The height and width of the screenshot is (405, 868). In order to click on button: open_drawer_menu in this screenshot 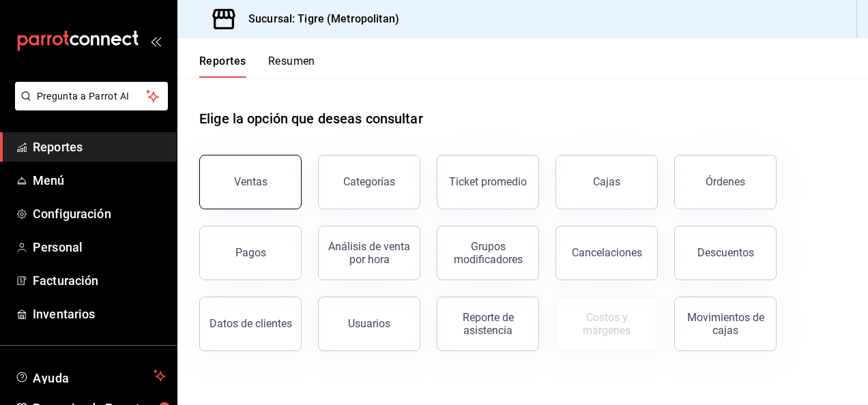, I will do `click(156, 41)`.